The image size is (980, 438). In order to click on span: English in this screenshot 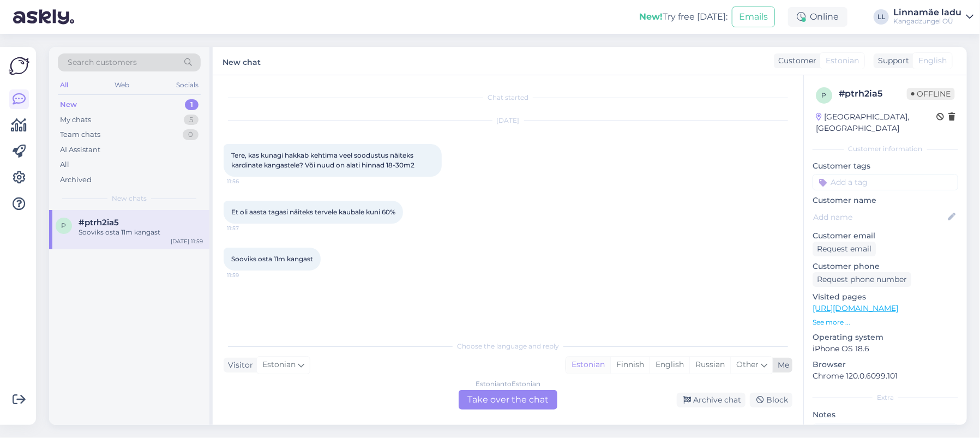, I will do `click(932, 61)`.